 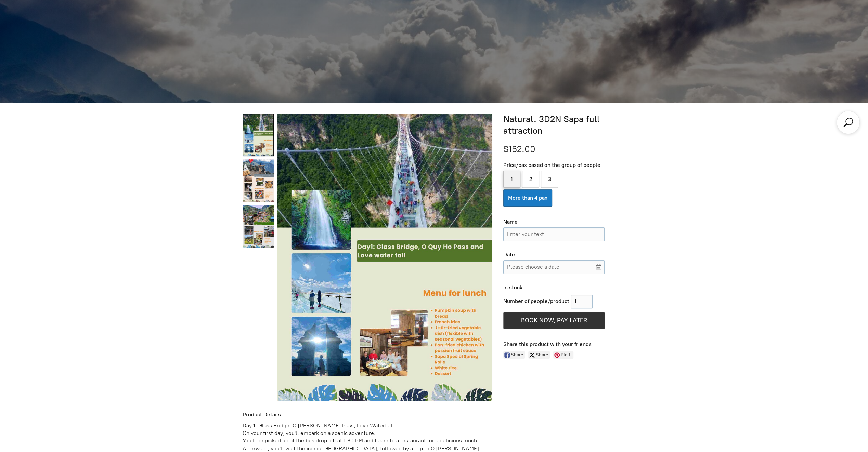 What do you see at coordinates (554, 267) in the screenshot?
I see `input: Please choose a date` at bounding box center [554, 267].